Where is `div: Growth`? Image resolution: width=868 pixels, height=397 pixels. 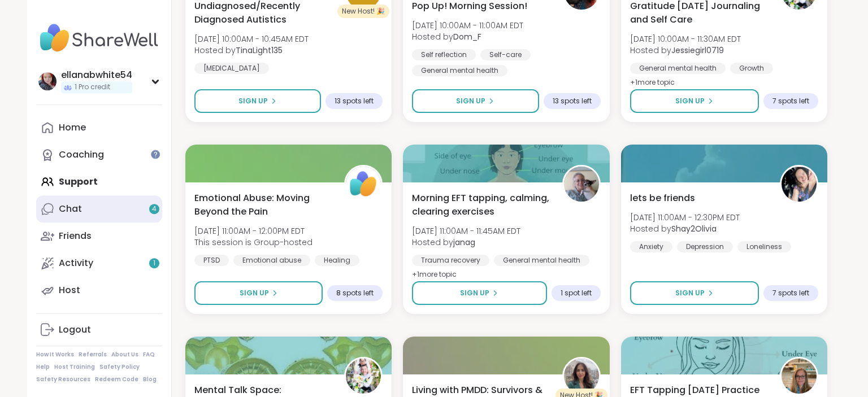
div: Growth is located at coordinates (752, 68).